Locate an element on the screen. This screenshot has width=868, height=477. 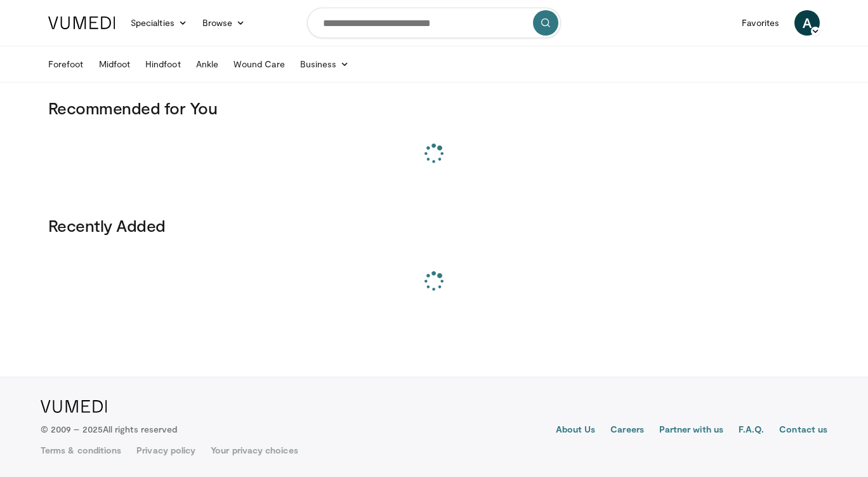
a: Specialties is located at coordinates (159, 23).